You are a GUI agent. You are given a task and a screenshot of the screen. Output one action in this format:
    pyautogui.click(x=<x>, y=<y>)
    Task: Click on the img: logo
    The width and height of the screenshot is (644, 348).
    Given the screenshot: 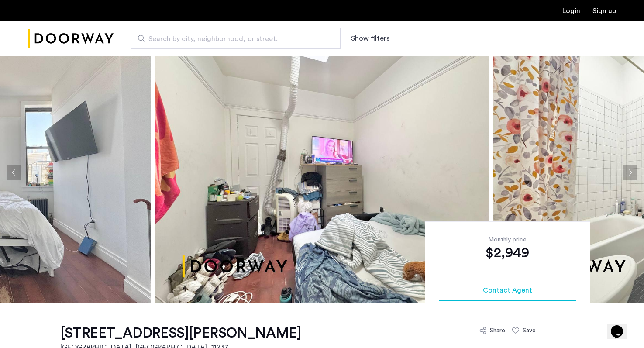 What is the action you would take?
    pyautogui.click(x=71, y=38)
    